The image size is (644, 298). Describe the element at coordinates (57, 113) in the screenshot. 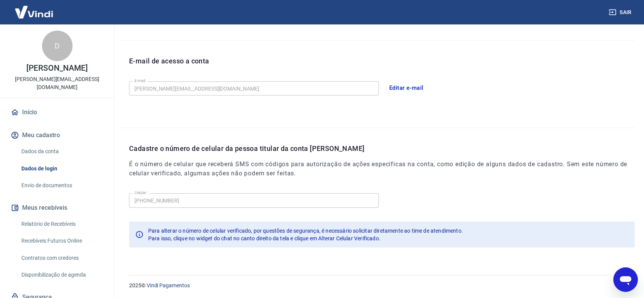

I see `a: Início` at that location.